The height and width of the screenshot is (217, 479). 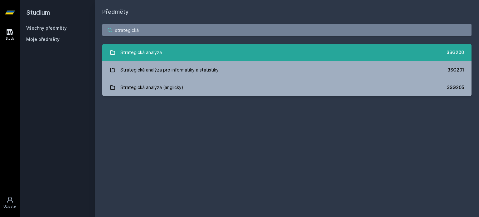 What do you see at coordinates (455, 87) in the screenshot?
I see `div: 3SG205` at bounding box center [455, 87].